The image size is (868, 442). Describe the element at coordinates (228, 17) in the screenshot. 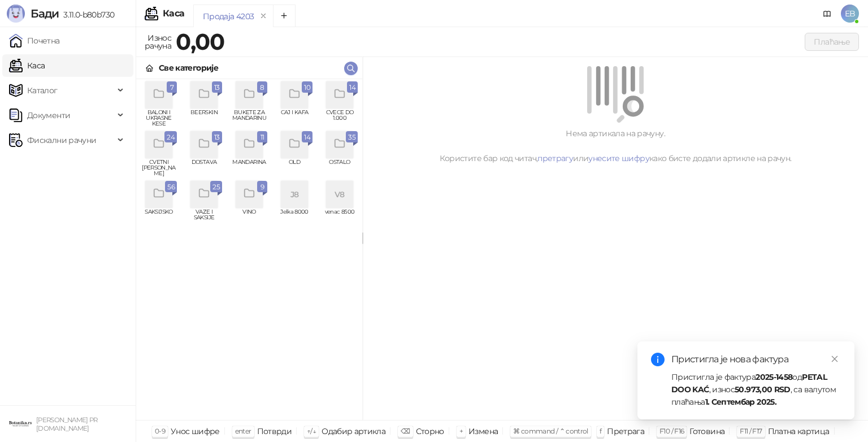

I see `div: Продаја 4203` at that location.